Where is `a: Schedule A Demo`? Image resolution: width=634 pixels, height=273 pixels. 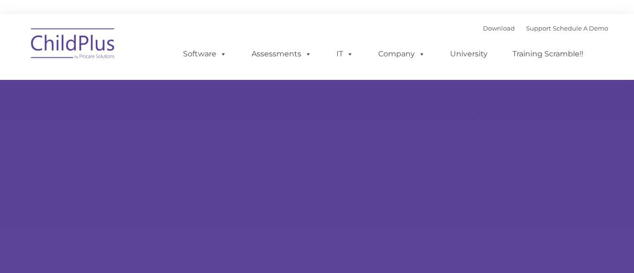
a: Schedule A Demo is located at coordinates (580, 28).